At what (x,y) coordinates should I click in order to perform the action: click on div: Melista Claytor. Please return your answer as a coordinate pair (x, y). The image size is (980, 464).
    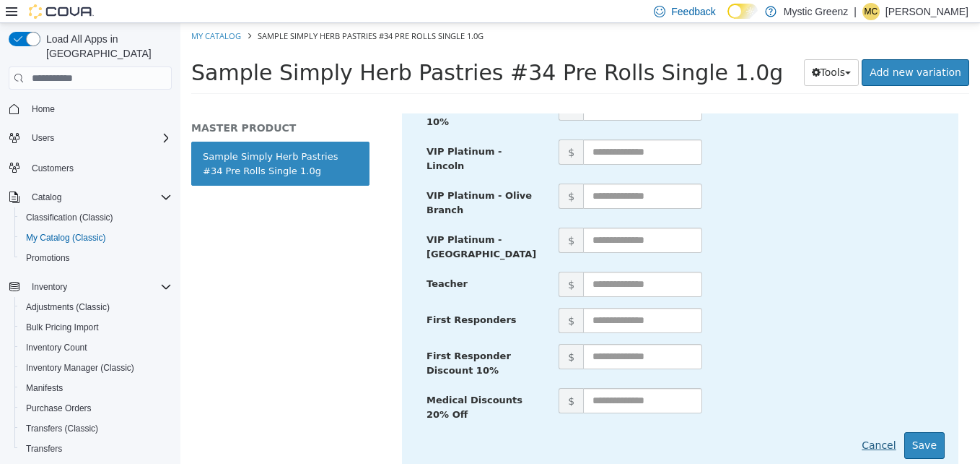
    Looking at the image, I should click on (871, 12).